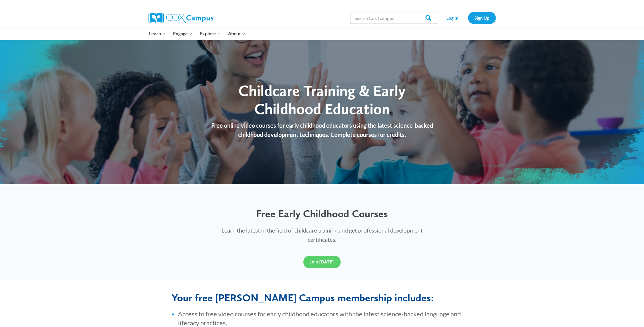 The width and height of the screenshot is (644, 327). Describe the element at coordinates (237, 34) in the screenshot. I see `span: About` at that location.